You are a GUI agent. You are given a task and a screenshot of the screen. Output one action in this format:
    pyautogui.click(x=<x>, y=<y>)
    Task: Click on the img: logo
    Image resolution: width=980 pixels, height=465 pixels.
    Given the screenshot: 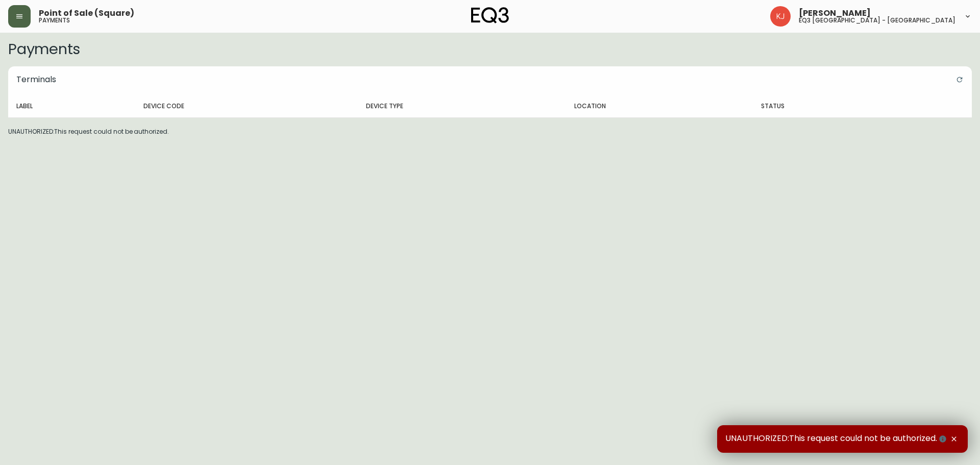 What is the action you would take?
    pyautogui.click(x=490, y=15)
    